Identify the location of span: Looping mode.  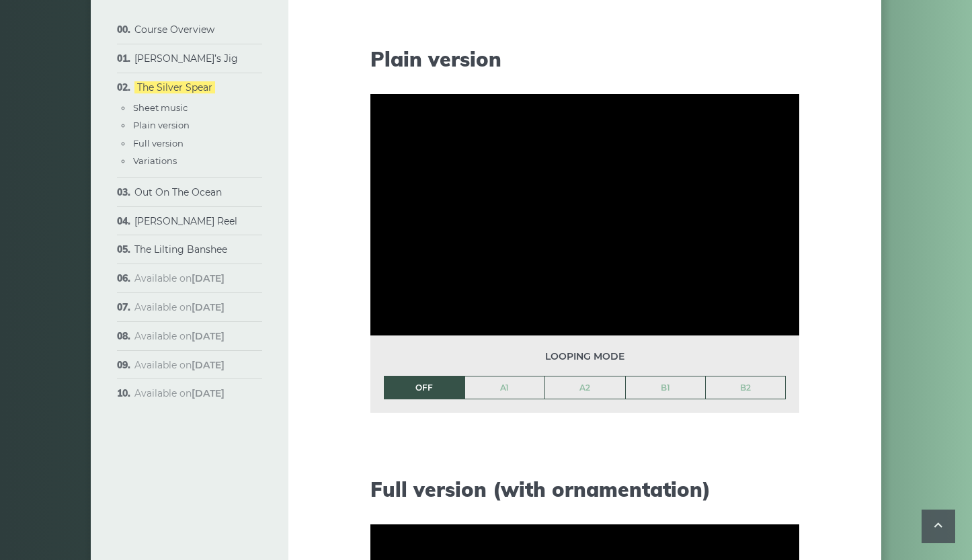
(585, 356).